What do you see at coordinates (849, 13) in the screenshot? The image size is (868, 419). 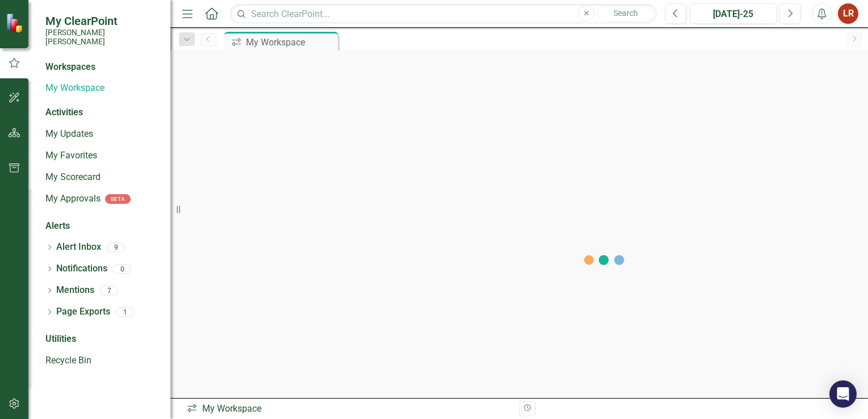 I see `button: LR` at bounding box center [849, 13].